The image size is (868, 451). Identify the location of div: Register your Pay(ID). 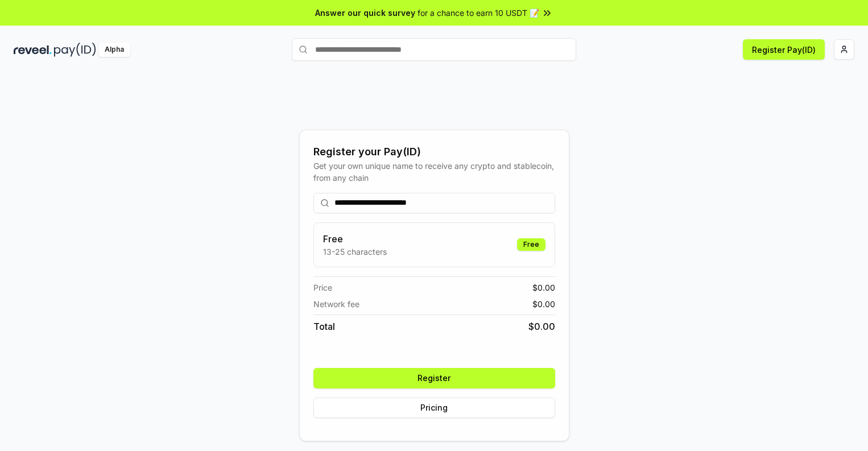
(434, 152).